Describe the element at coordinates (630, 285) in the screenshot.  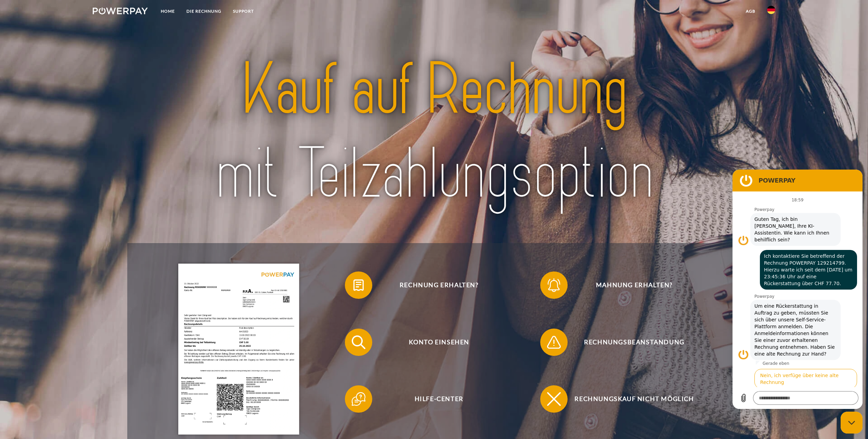
I see `button: Mahnung erhalten?` at that location.